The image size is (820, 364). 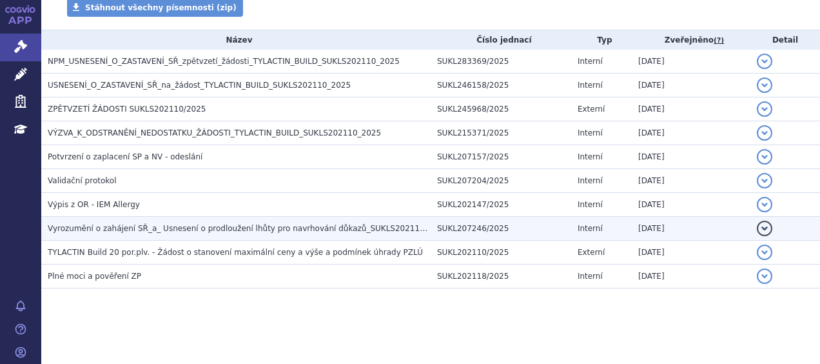 I want to click on span: TYLACTIN Build 20 por.plv. - Žádost o stanovení maximální ceny a výše a podmínek úhrady PZLÚ, so click(x=235, y=252).